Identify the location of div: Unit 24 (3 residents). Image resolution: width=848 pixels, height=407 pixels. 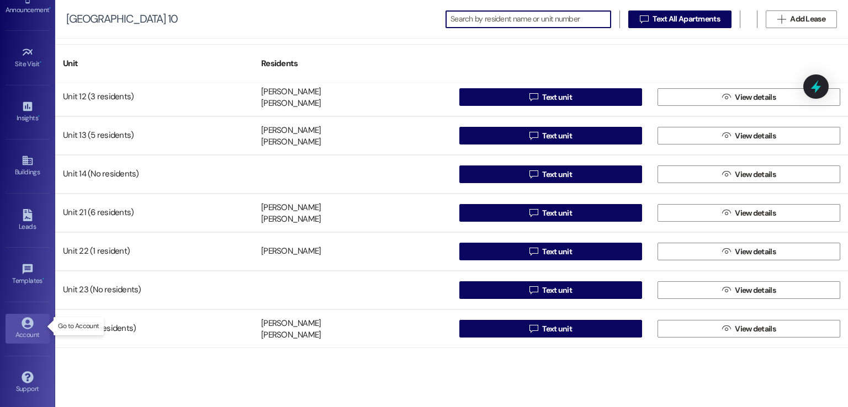
(154, 329).